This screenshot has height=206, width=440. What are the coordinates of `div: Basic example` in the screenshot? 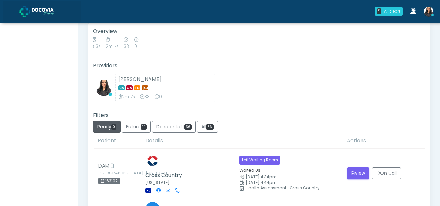 It's located at (155, 127).